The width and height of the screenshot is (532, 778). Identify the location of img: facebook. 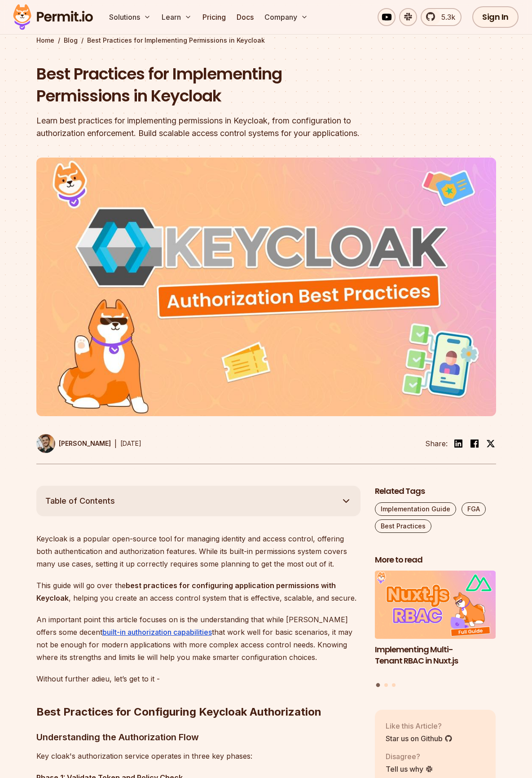
(475, 443).